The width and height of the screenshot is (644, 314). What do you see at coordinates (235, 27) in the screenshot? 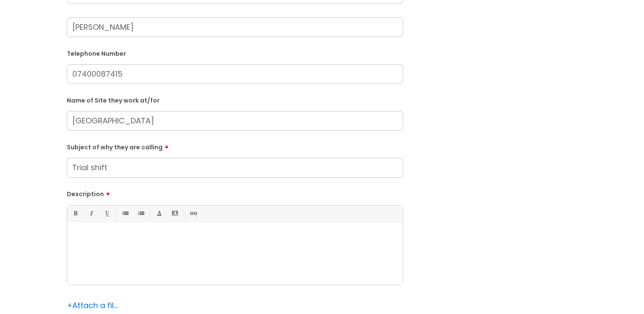
I see `input: Your Name` at bounding box center [235, 27].